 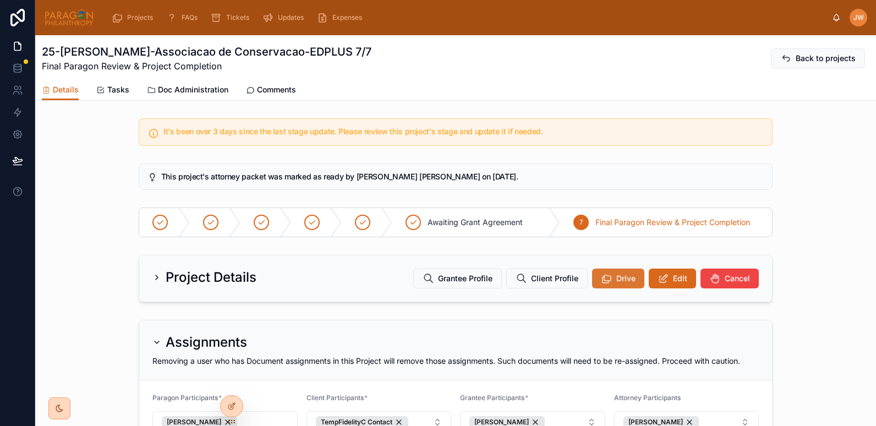 I want to click on span: Updates, so click(x=290, y=18).